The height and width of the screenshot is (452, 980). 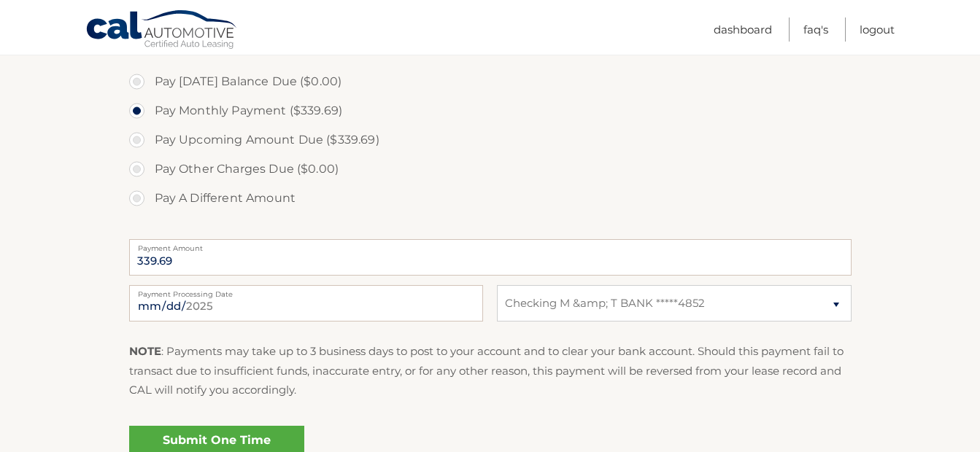 I want to click on p: : Payments may take up to 3 business days to post to your account and to clear your bank account...., so click(x=490, y=370).